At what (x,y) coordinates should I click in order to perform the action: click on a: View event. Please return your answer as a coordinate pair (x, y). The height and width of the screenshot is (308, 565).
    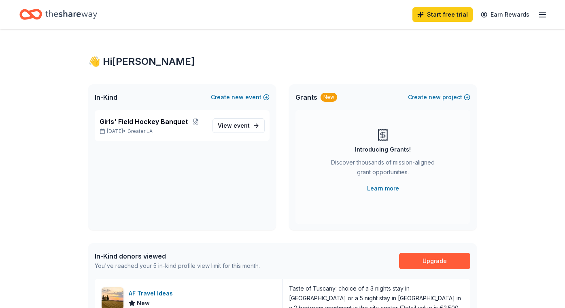
    Looking at the image, I should click on (238, 125).